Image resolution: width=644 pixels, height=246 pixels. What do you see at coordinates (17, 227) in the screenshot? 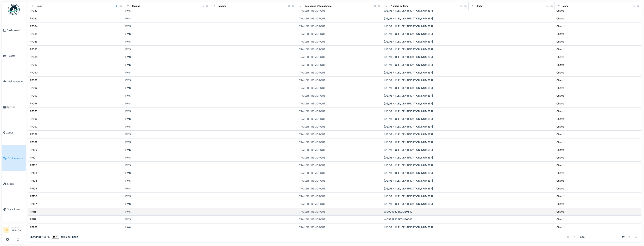
I see `div: Manager` at bounding box center [17, 227].